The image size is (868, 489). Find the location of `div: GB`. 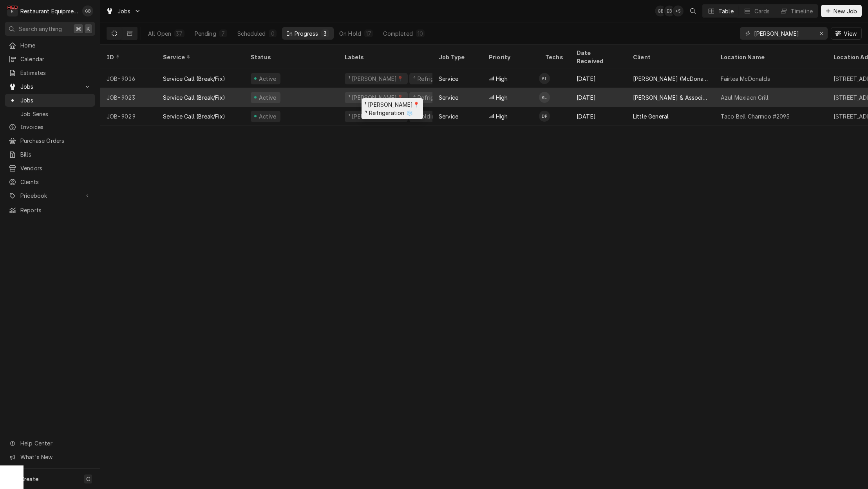

div: GB is located at coordinates (88, 11).